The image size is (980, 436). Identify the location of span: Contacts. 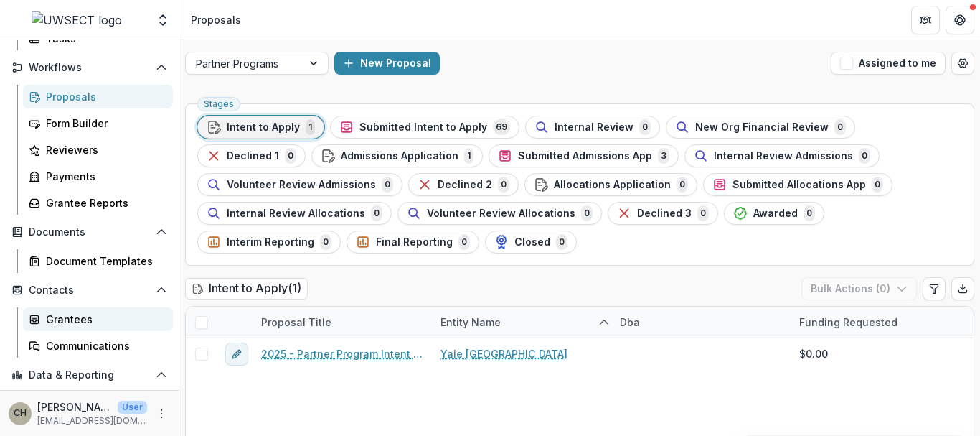
(89, 290).